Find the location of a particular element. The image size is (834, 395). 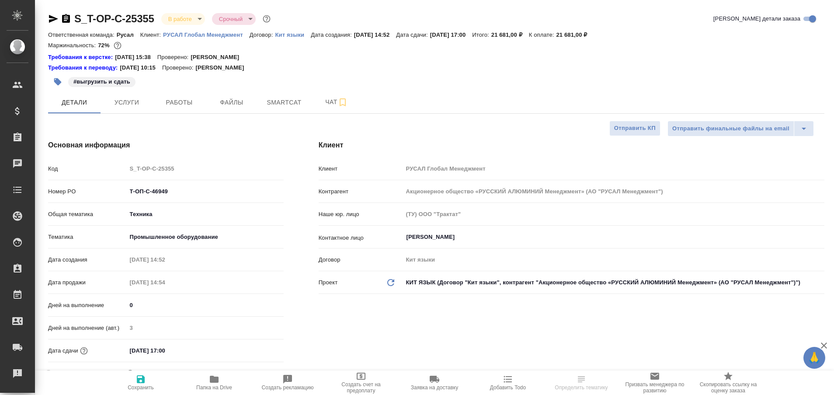

span: Чат is located at coordinates (336, 102).